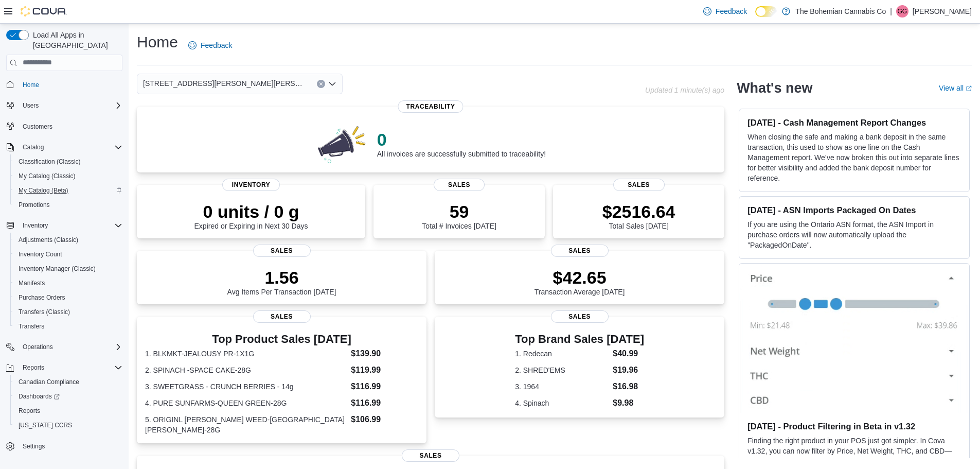  What do you see at coordinates (31, 85) in the screenshot?
I see `a: Home` at bounding box center [31, 85].